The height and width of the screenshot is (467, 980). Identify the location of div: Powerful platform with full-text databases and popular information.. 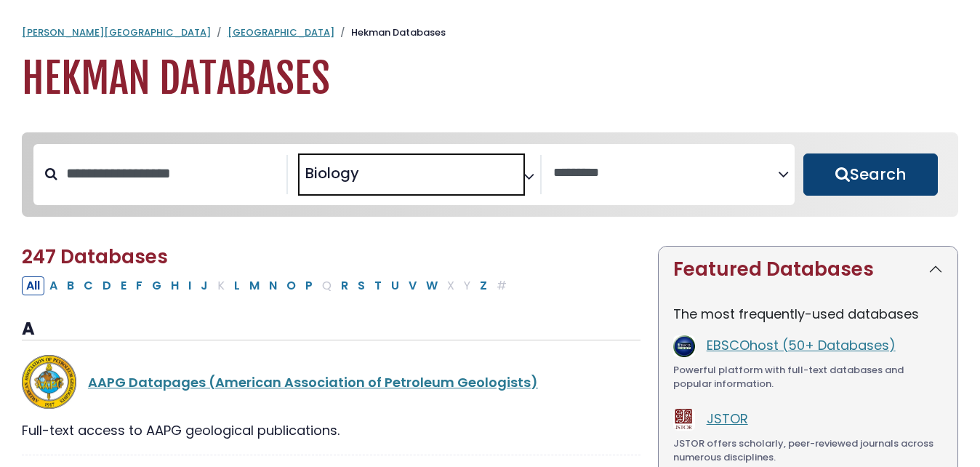
(808, 377).